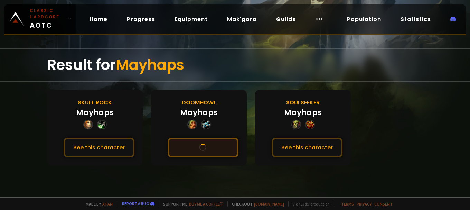 This screenshot has height=210, width=470. I want to click on a: Equipment, so click(191, 19).